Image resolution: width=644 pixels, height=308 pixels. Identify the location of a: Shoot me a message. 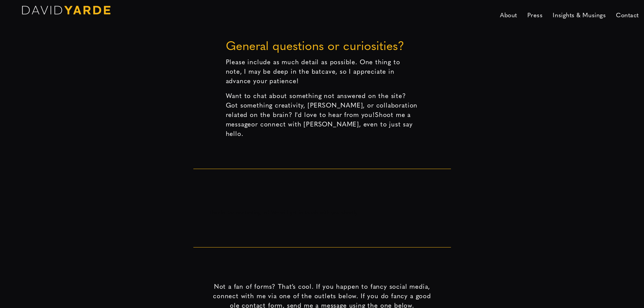
(318, 119).